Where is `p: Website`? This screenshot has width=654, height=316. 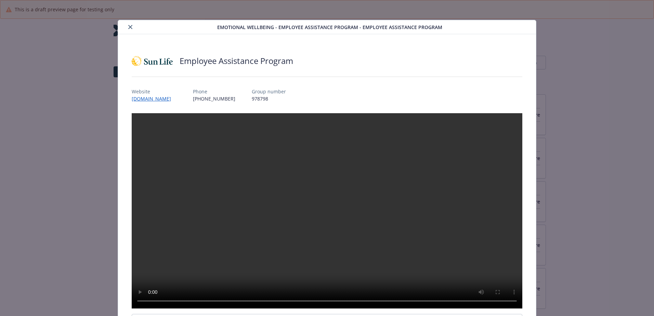 p: Website is located at coordinates (154, 91).